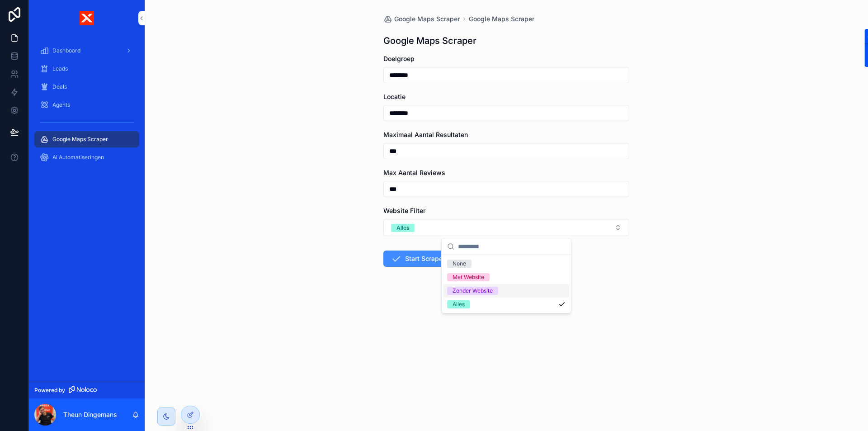  What do you see at coordinates (507, 284) in the screenshot?
I see `div: Suggestions` at bounding box center [507, 284].